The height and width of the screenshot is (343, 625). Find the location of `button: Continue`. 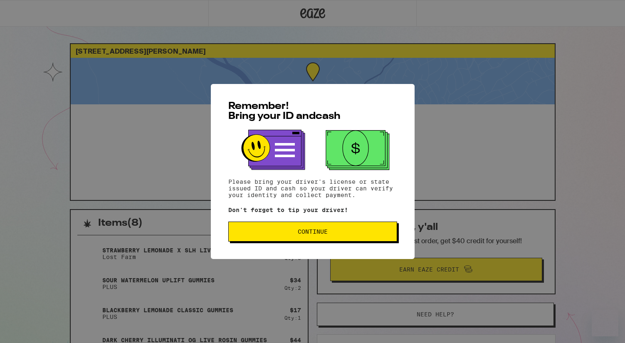

button: Continue is located at coordinates (313, 232).